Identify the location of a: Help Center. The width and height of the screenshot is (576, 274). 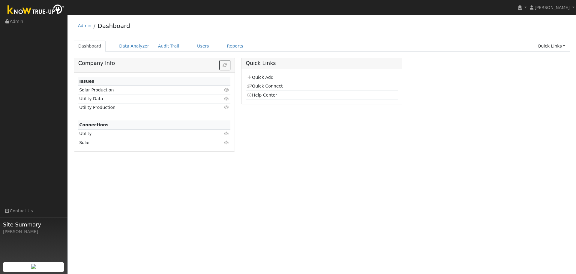
(262, 95).